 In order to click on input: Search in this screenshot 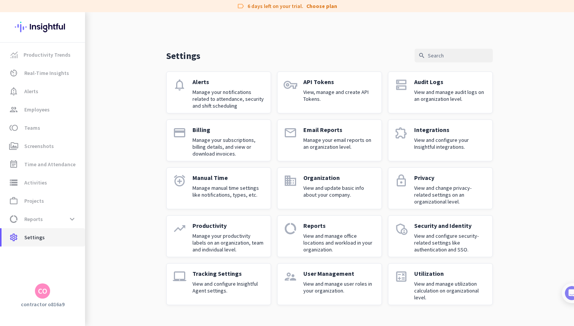, I will do `click(454, 55)`.